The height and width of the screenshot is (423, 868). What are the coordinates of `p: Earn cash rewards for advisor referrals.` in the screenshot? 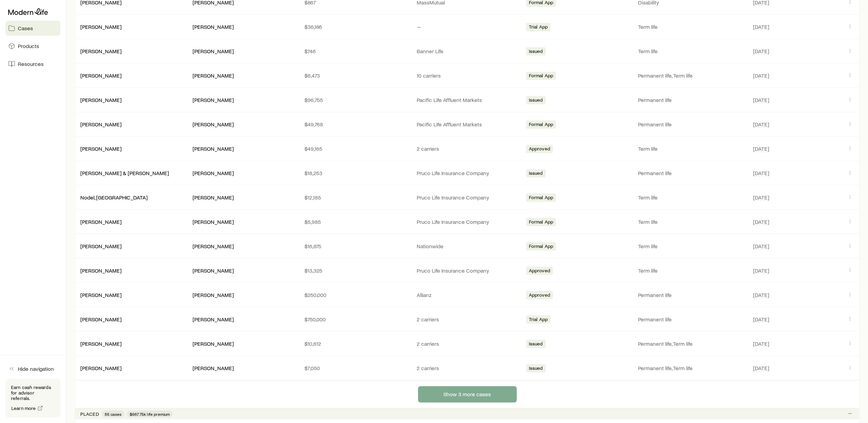 It's located at (33, 393).